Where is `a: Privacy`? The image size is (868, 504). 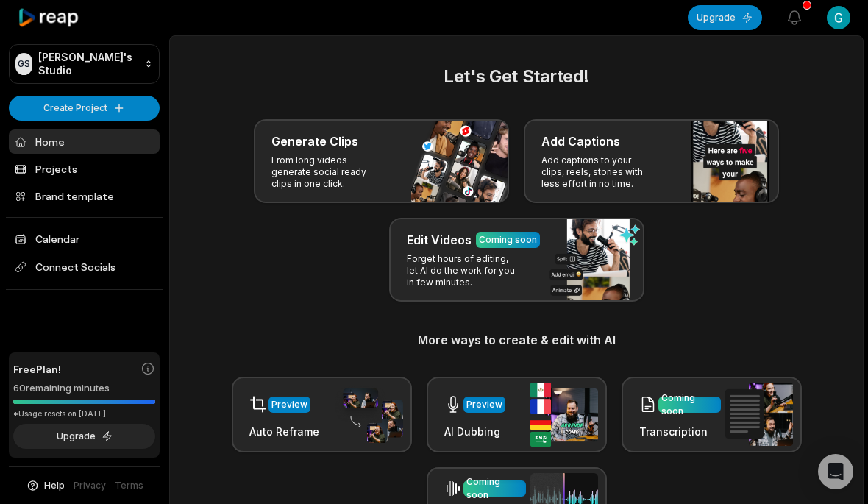 a: Privacy is located at coordinates (90, 485).